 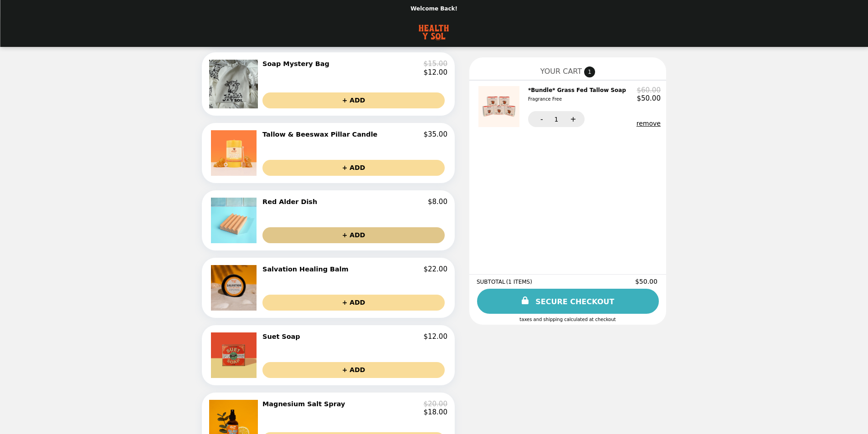 I want to click on h2: Magnesium Salt Spray, so click(x=305, y=404).